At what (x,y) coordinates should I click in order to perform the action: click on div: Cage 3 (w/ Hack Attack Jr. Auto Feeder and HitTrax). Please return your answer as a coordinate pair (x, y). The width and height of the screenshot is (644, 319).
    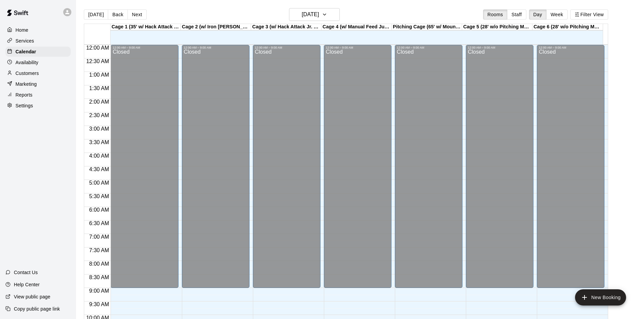
    Looking at the image, I should click on (286, 27).